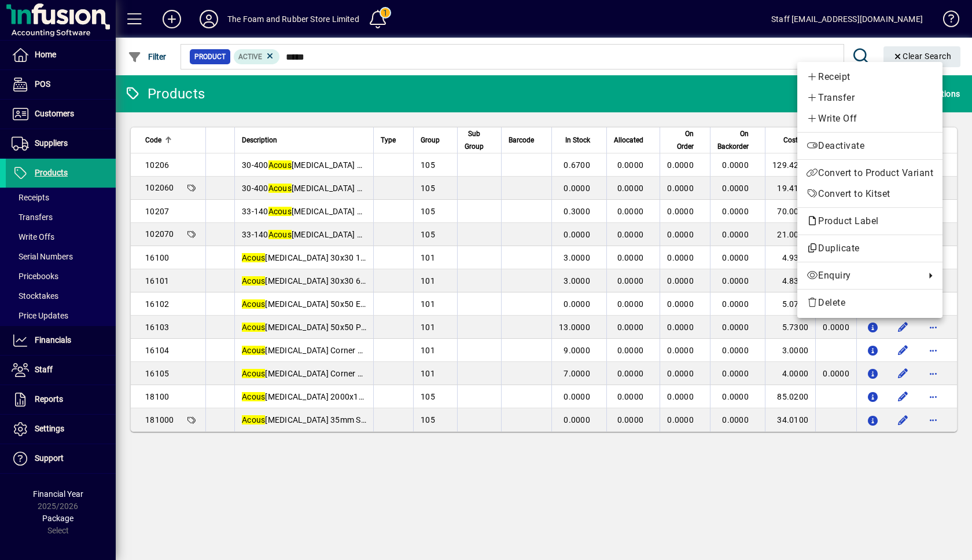 The width and height of the screenshot is (972, 560). Describe the element at coordinates (863, 275) in the screenshot. I see `span: Enquiry` at that location.